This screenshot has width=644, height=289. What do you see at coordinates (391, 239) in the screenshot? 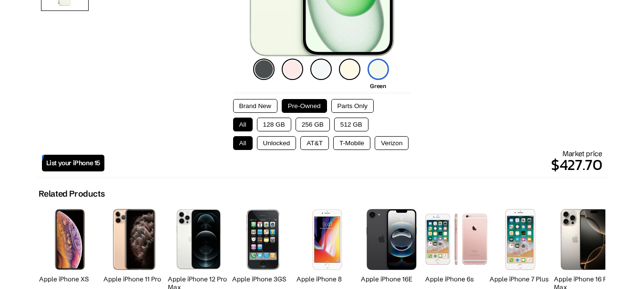
I see `img: iPhone 16E` at bounding box center [391, 239].